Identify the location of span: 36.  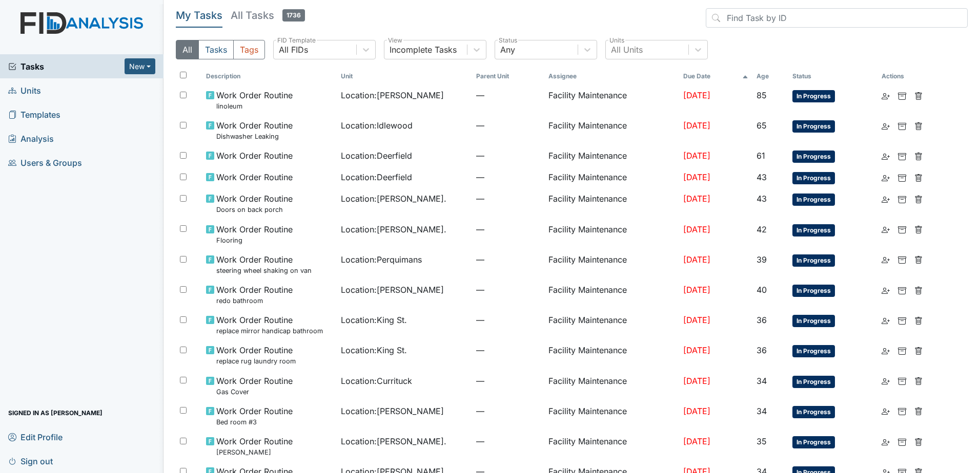
(762, 350).